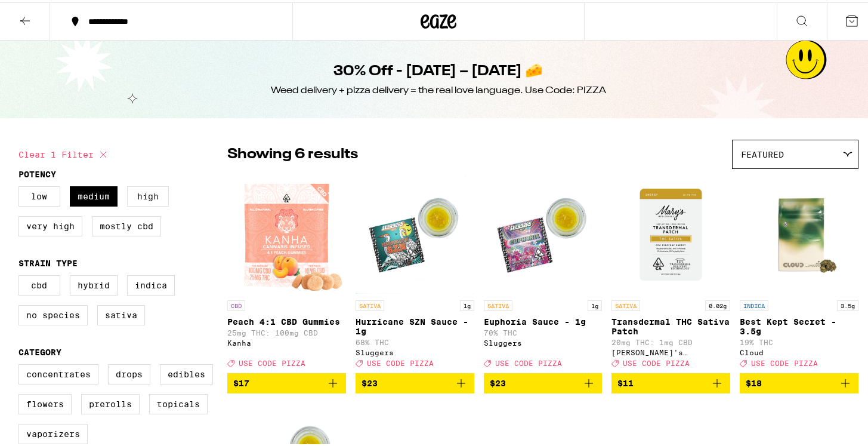 The width and height of the screenshot is (868, 446). I want to click on div: Kanha, so click(286, 340).